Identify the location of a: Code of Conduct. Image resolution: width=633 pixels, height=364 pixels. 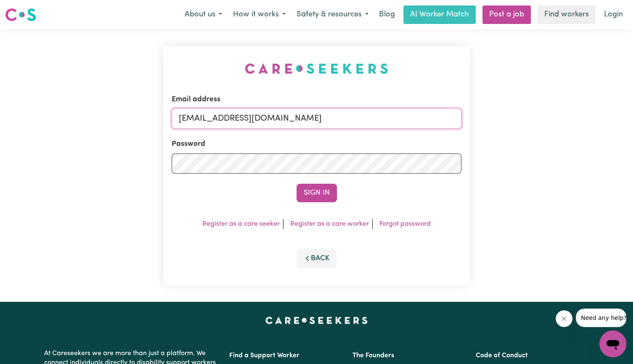
(502, 355).